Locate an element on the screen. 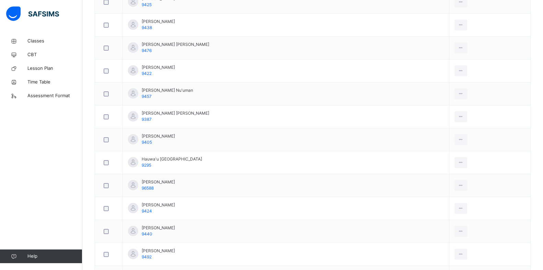  span: 9387 is located at coordinates (146, 119).